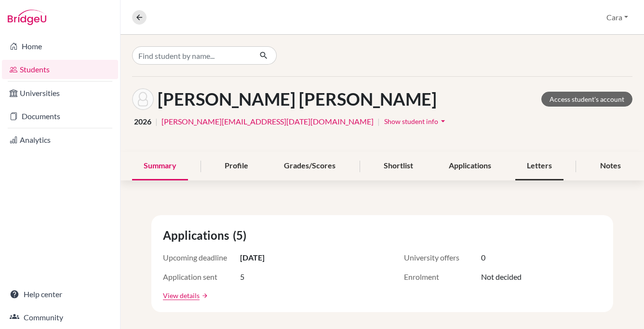 This screenshot has height=329, width=644. Describe the element at coordinates (309, 166) in the screenshot. I see `div: Grades/Scores` at that location.